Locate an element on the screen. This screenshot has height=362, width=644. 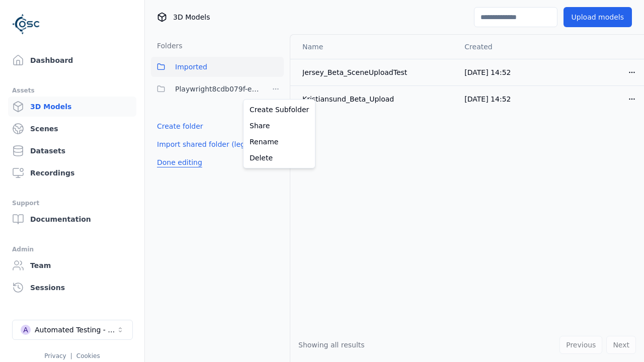
a: Rename is located at coordinates (279, 142).